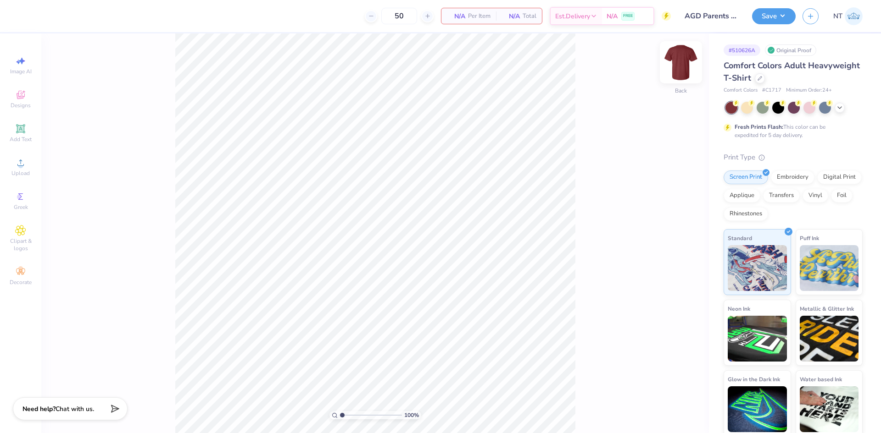 The height and width of the screenshot is (433, 881). What do you see at coordinates (21, 245) in the screenshot?
I see `span: Clipart & logos` at bounding box center [21, 245].